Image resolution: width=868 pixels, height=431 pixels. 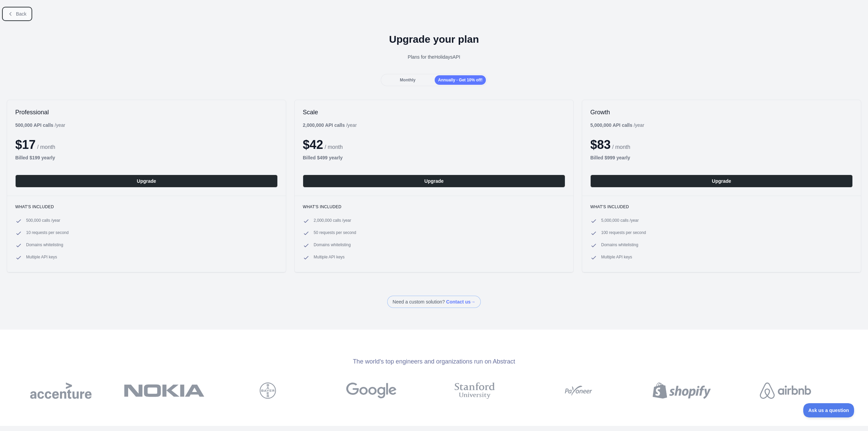 What do you see at coordinates (617, 125) in the screenshot?
I see `div: / year` at bounding box center [617, 125].